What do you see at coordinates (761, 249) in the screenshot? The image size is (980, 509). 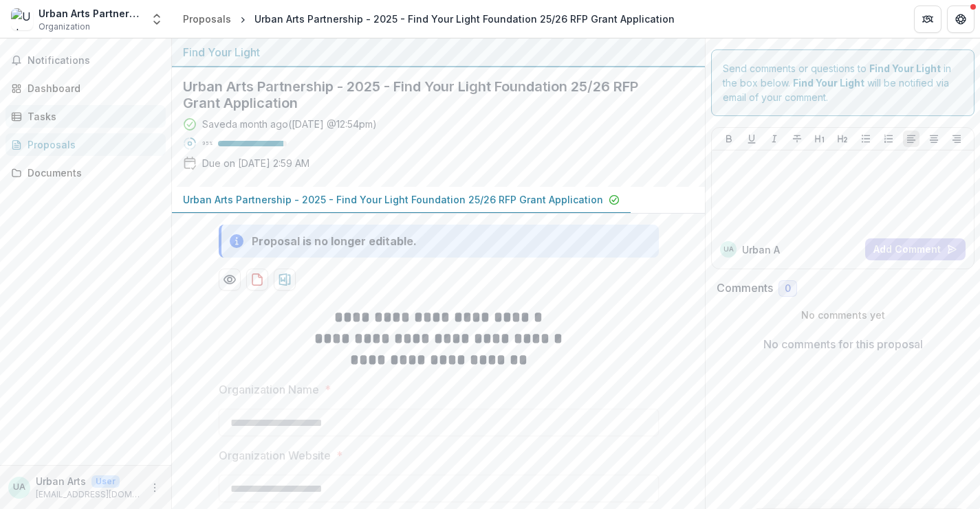 I see `p: Urban A` at bounding box center [761, 249].